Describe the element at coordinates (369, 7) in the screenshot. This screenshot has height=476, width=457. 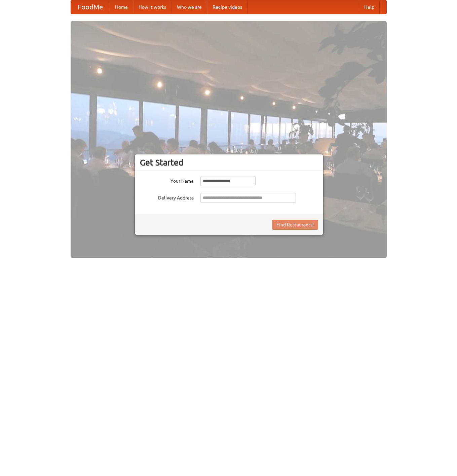
I see `a: Help` at that location.